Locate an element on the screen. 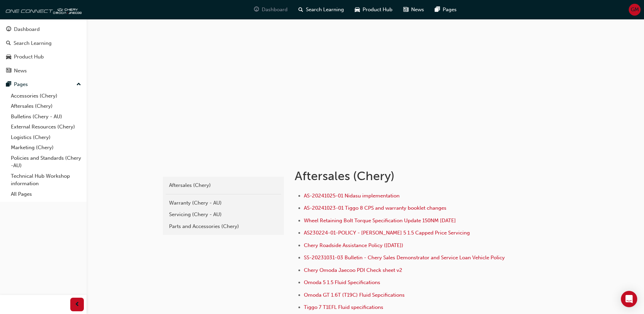  a: Technical Hub Workshop information is located at coordinates (46, 180).